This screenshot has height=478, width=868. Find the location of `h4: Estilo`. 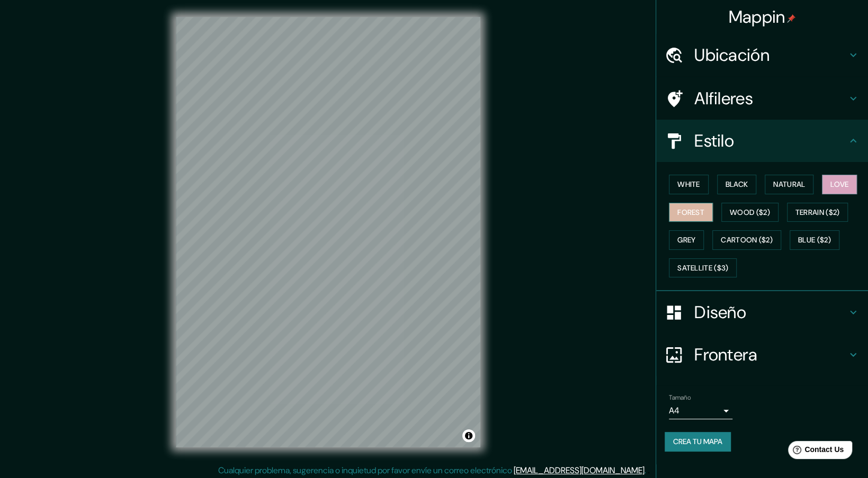

h4: Estilo is located at coordinates (770, 141).